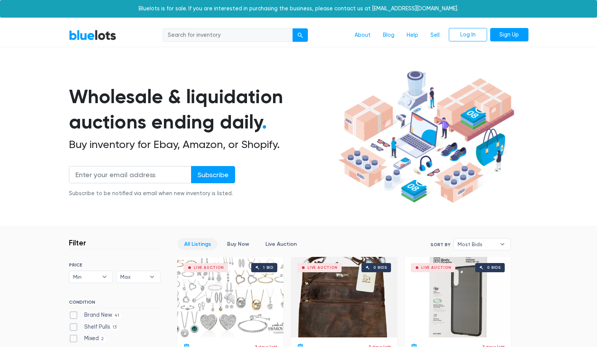  Describe the element at coordinates (117, 315) in the screenshot. I see `span: 41` at that location.